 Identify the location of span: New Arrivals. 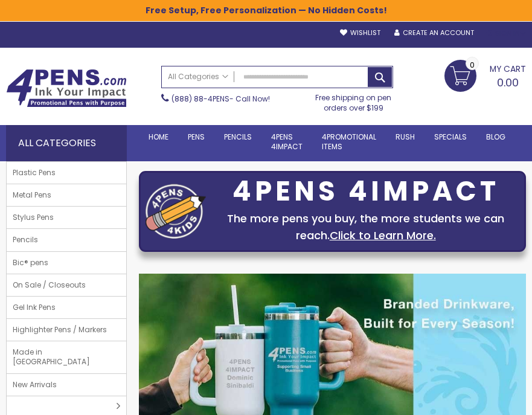
(35, 385).